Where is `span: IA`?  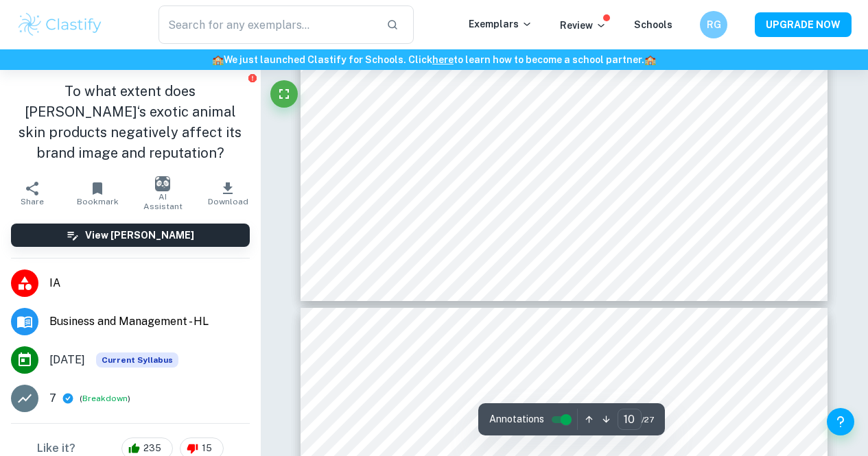 span: IA is located at coordinates (149, 284).